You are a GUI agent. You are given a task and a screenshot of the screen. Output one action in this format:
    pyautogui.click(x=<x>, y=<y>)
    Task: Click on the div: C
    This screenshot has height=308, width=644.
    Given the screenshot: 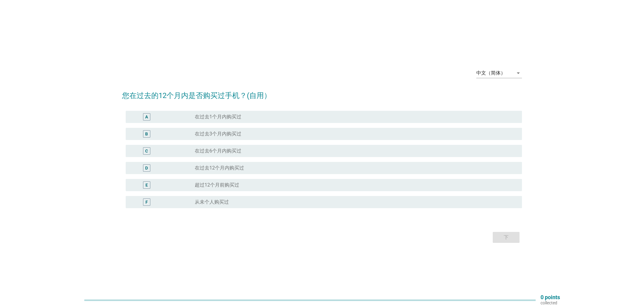 What is the action you would take?
    pyautogui.click(x=147, y=151)
    